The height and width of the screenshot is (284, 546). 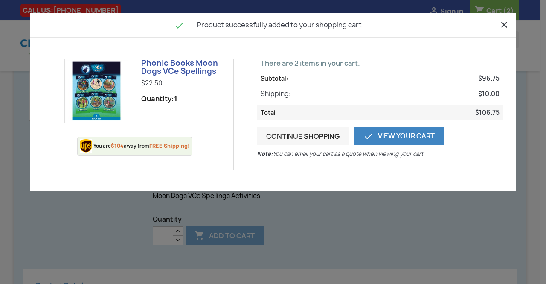 I want to click on button: Close, so click(x=504, y=24).